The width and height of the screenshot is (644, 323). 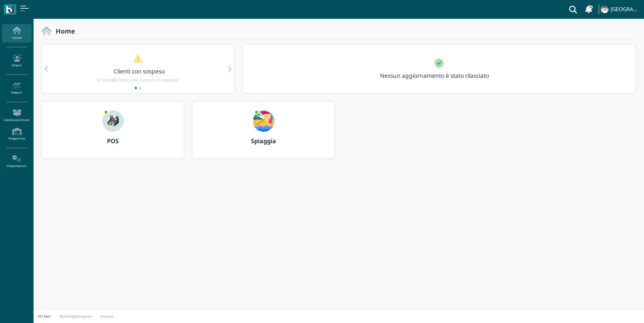 What do you see at coordinates (16, 33) in the screenshot?
I see `a: Home` at bounding box center [16, 33].